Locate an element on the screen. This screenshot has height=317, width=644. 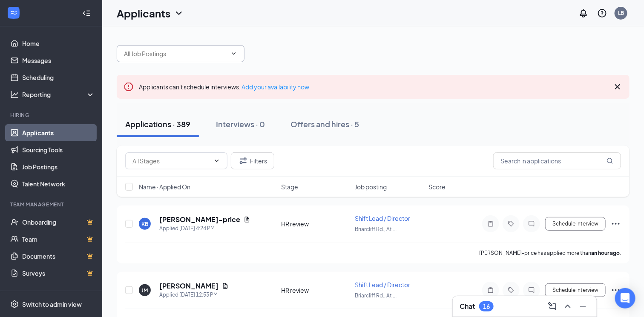
svg: Settings is located at coordinates (14, 304).